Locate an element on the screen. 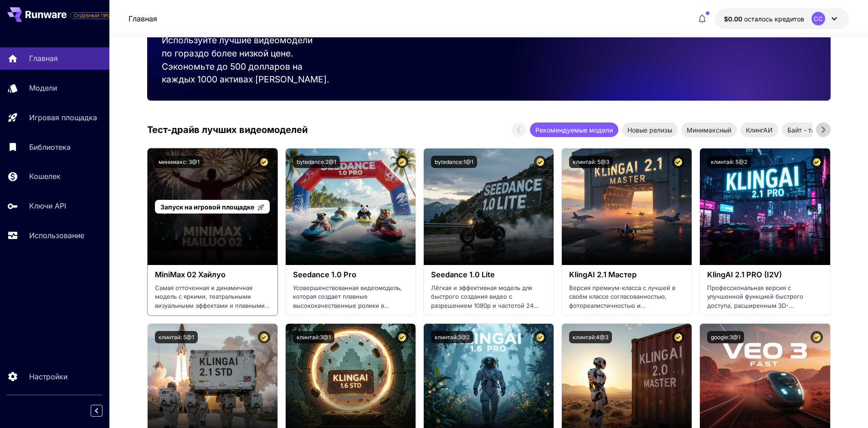 This screenshot has height=428, width=868. div: $0.00 is located at coordinates (764, 19).